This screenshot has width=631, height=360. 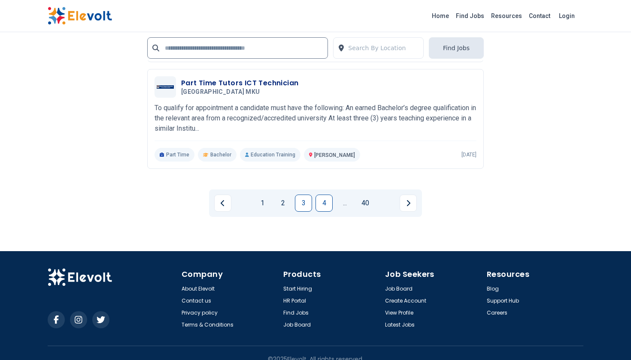 I want to click on a: Jump forward, so click(x=344, y=203).